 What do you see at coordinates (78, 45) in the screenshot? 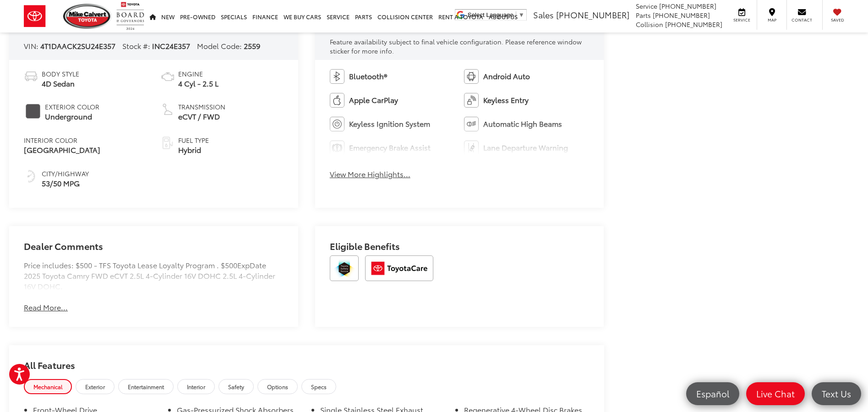
I see `span: 4T1DAACK2SU24E357` at bounding box center [78, 45].